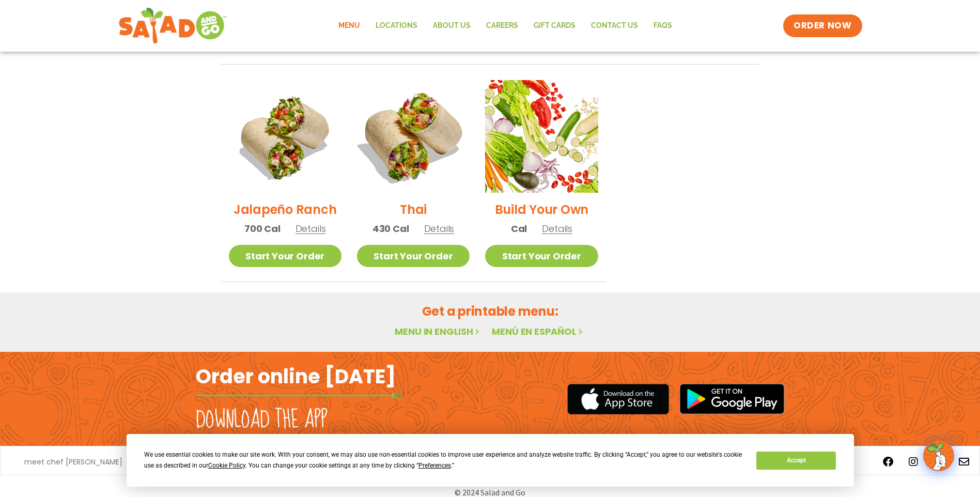  Describe the element at coordinates (505, 25) in the screenshot. I see `nav: Menu` at that location.